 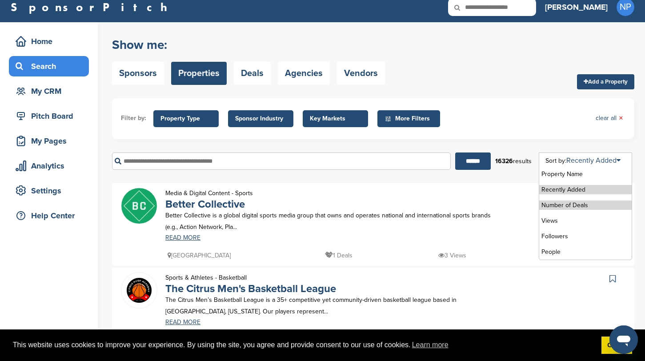 I want to click on a: Deals, so click(x=252, y=73).